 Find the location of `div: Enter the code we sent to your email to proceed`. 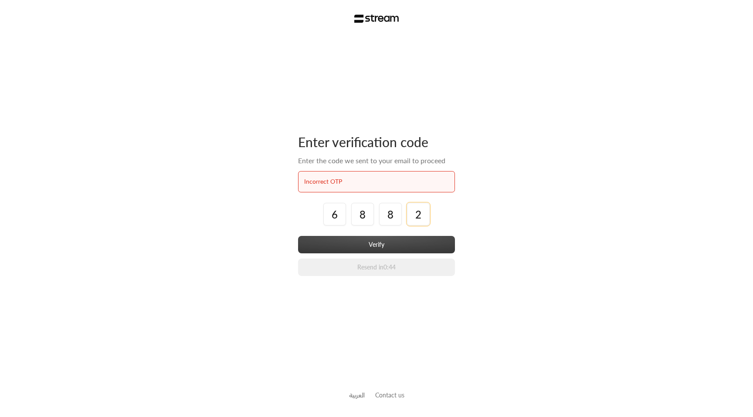

div: Enter the code we sent to your email to proceed is located at coordinates (376, 161).